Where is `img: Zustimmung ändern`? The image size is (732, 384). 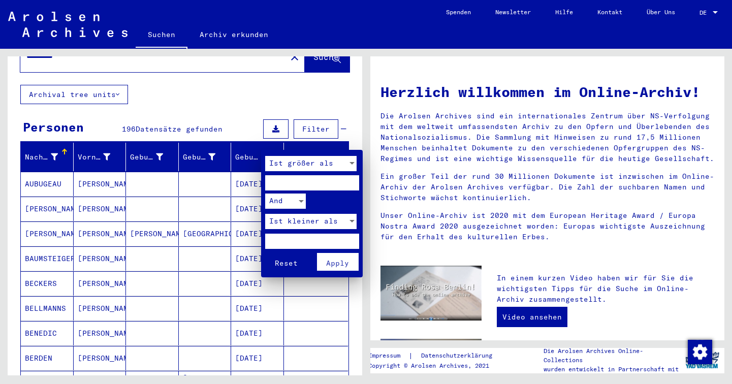
img: Zustimmung ändern is located at coordinates (700, 352).